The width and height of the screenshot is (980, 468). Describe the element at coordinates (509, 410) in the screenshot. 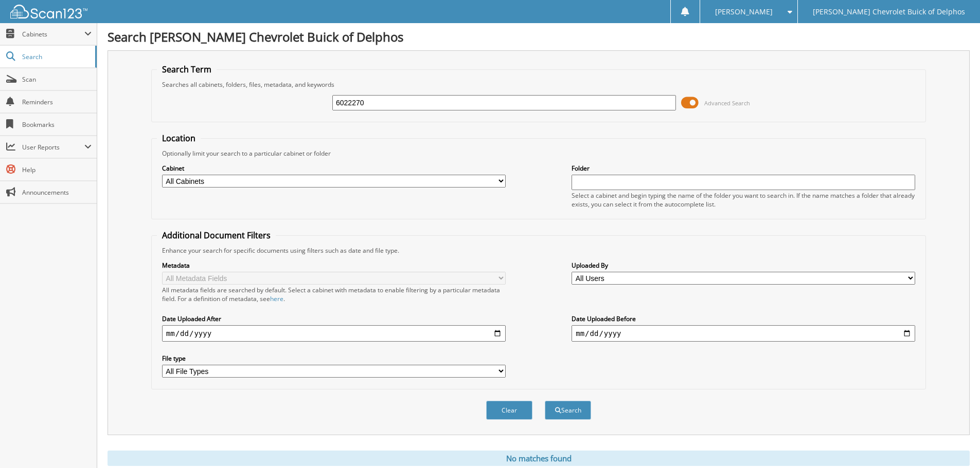

I see `button: Clear` at that location.